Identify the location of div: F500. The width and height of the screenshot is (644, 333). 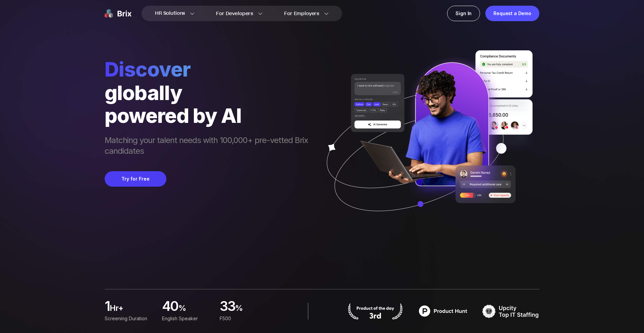
(244, 318).